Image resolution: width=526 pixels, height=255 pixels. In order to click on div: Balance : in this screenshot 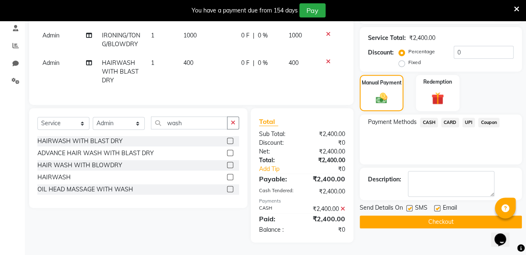, I will do `click(277, 229)`.